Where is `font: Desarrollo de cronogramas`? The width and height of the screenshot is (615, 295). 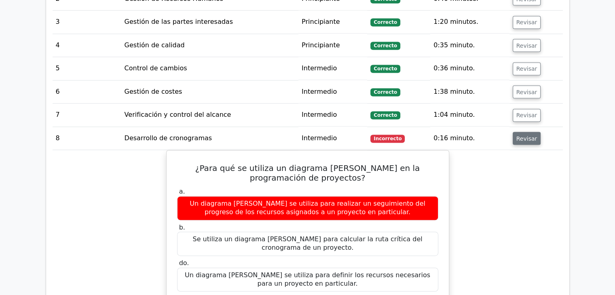 font: Desarrollo de cronogramas is located at coordinates (168, 138).